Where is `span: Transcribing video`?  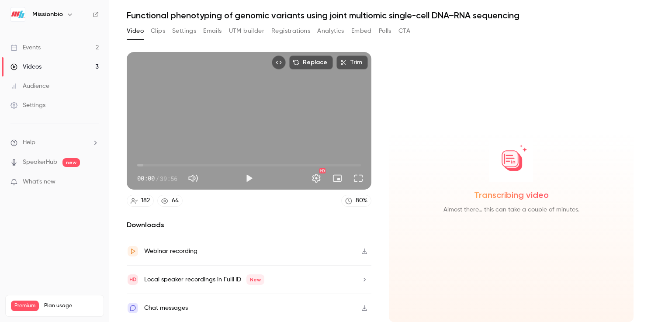 span: Transcribing video is located at coordinates (511, 195).